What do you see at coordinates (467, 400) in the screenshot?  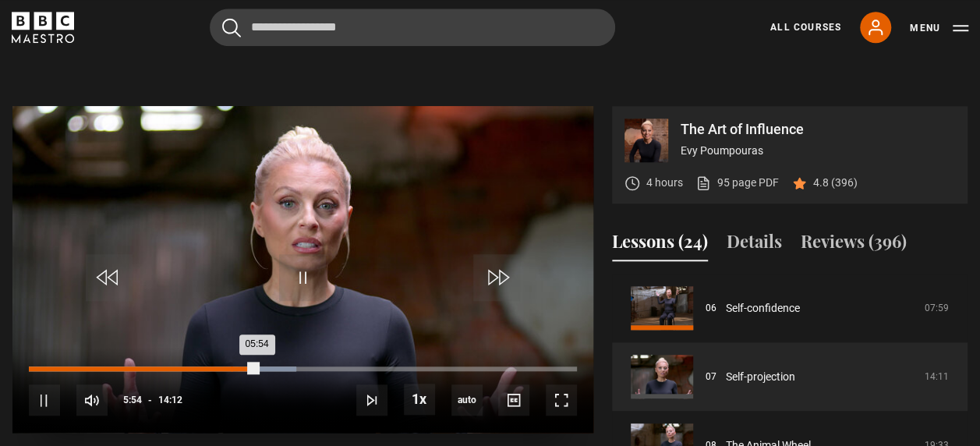 I see `div: Current quality: 720p` at bounding box center [467, 400].